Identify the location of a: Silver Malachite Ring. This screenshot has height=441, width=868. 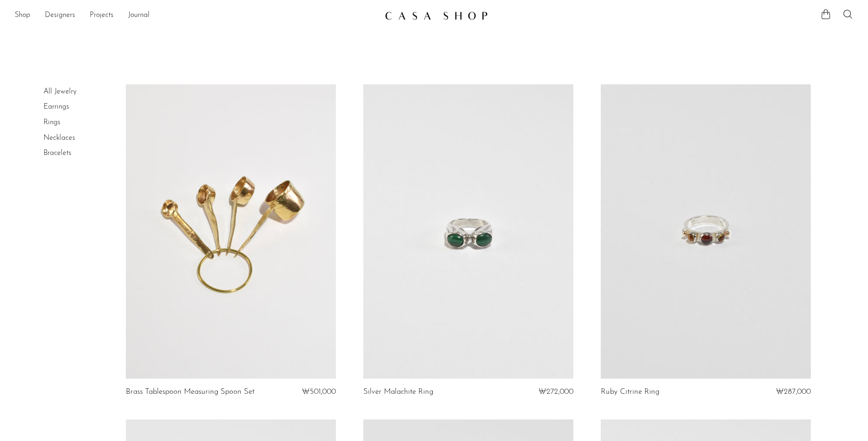
(398, 392).